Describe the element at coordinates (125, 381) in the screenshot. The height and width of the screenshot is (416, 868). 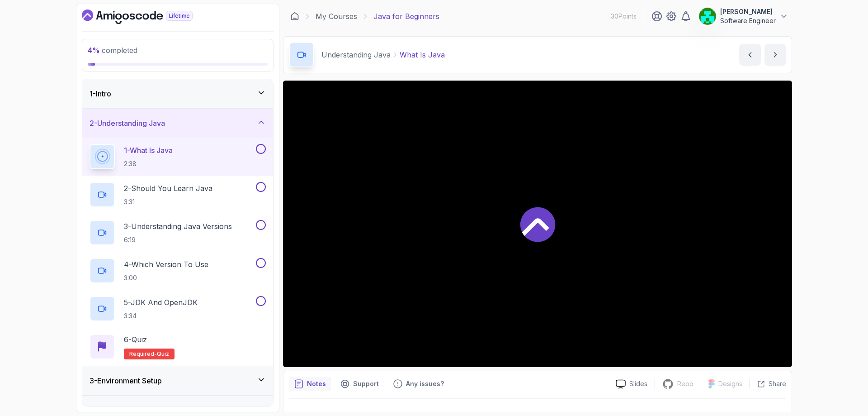
I see `h3: 3 - Environment Setup` at that location.